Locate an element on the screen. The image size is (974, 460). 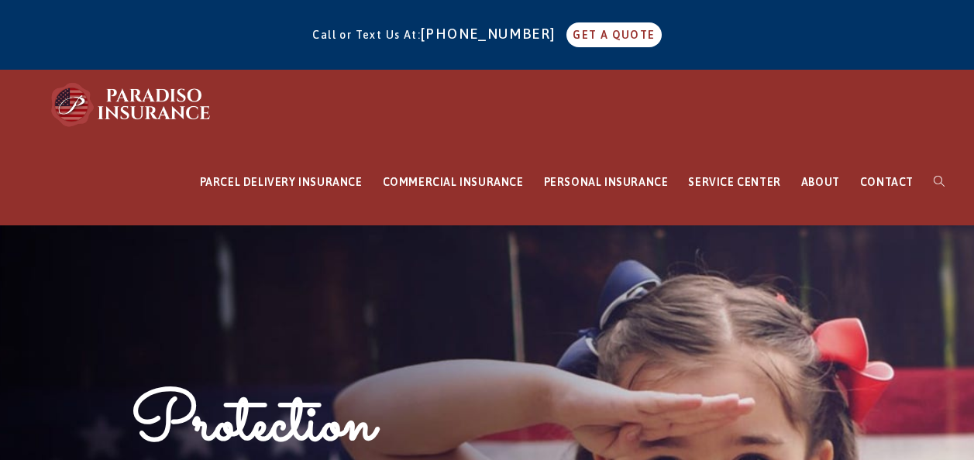
span: PARCEL DELIVERY INSURANCE is located at coordinates (281, 182).